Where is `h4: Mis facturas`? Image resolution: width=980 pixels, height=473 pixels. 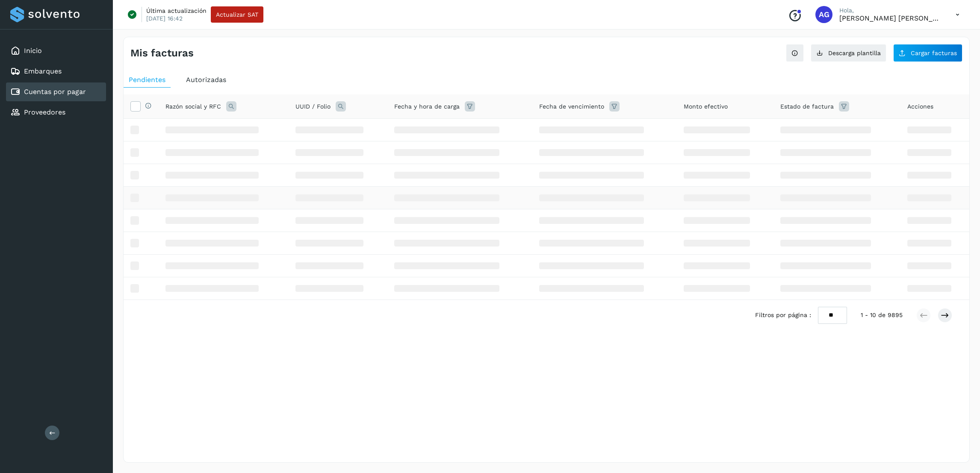
h4: Mis facturas is located at coordinates (162, 53).